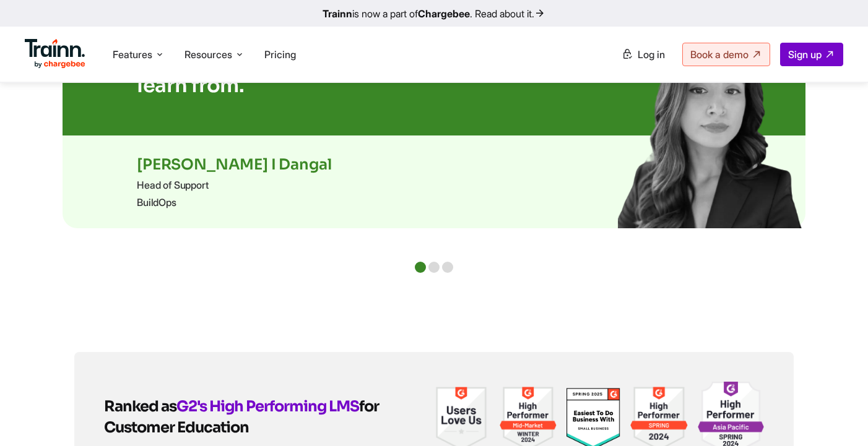  What do you see at coordinates (337, 14) in the screenshot?
I see `b: Trainn` at bounding box center [337, 14].